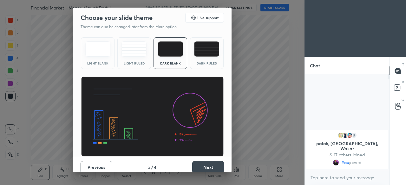 This screenshot has width=406, height=185. Describe the element at coordinates (355, 163) in the screenshot. I see `span: joined` at that location.